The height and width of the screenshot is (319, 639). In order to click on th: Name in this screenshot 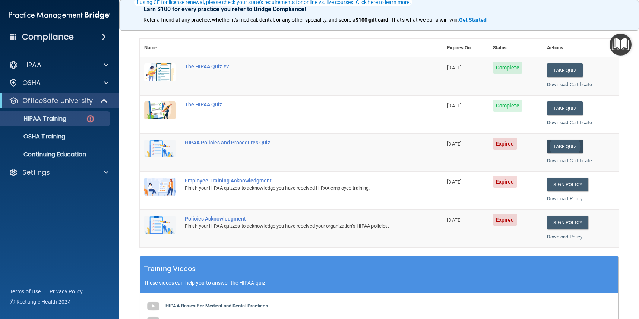, I will do `click(160, 48)`.